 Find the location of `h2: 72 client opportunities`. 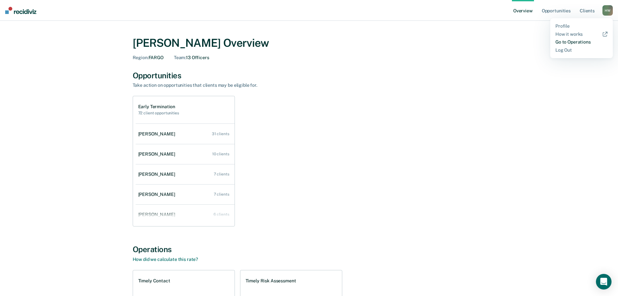

h2: 72 client opportunities is located at coordinates (159, 113).